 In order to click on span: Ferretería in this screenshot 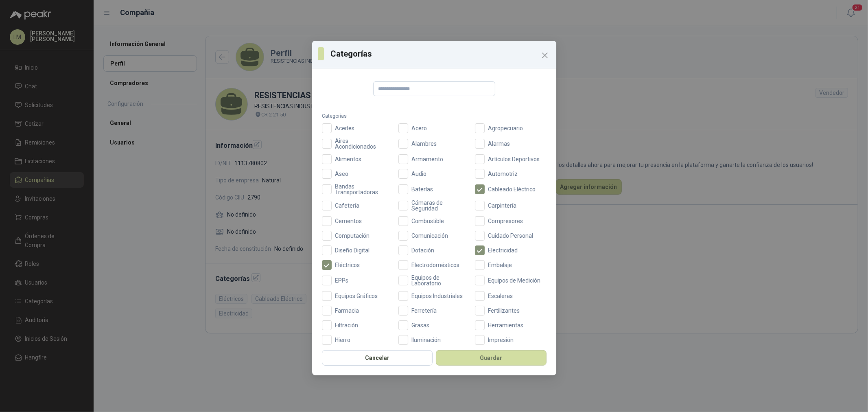, I will do `click(424, 311)`.